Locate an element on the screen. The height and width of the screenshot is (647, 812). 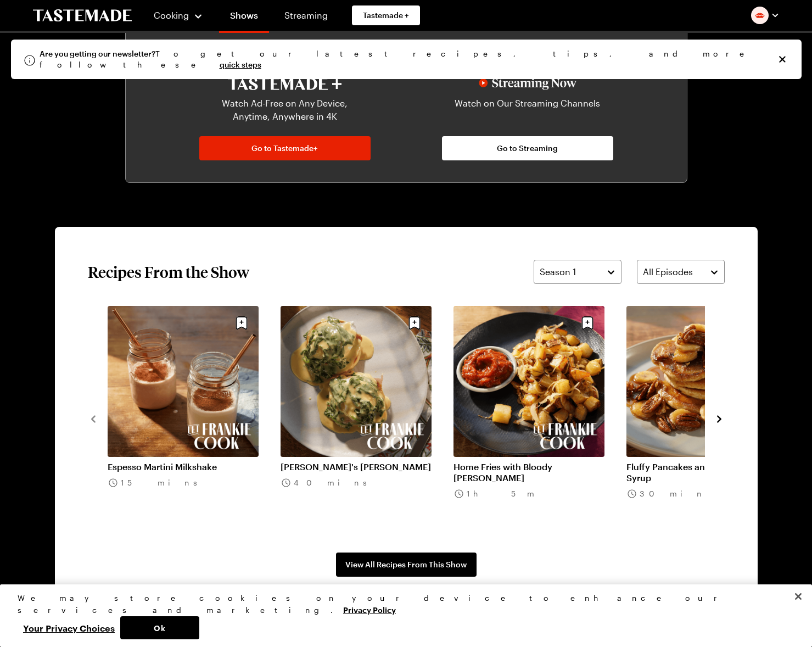
span: All Episodes is located at coordinates (667, 272).